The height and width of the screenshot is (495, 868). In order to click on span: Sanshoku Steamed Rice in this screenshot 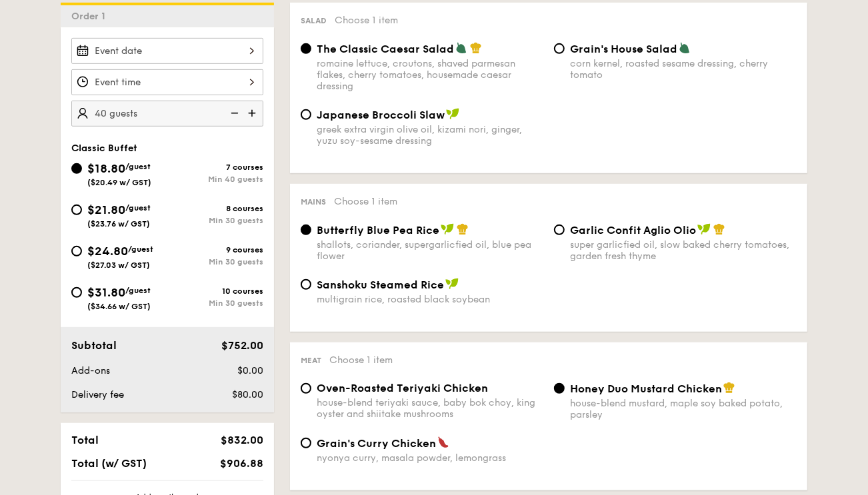, I will do `click(380, 285)`.